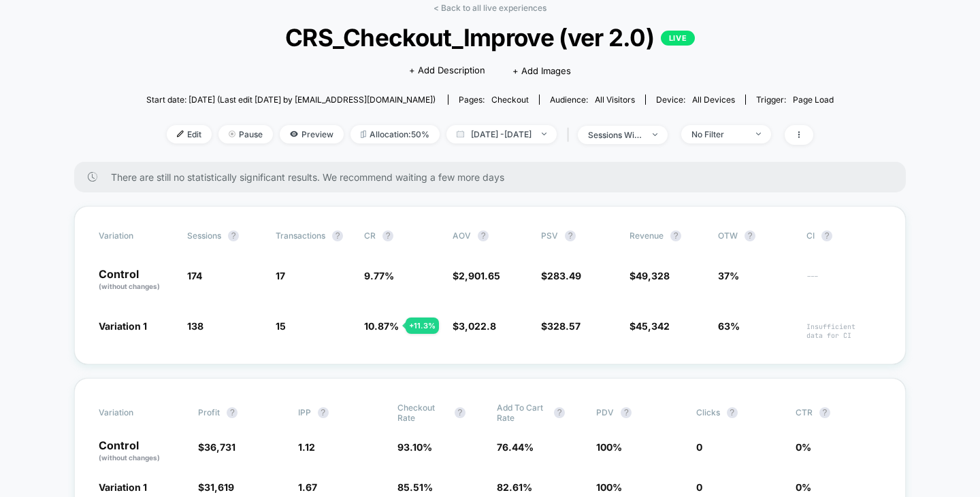 The height and width of the screenshot is (497, 980). I want to click on span: 31,619, so click(219, 487).